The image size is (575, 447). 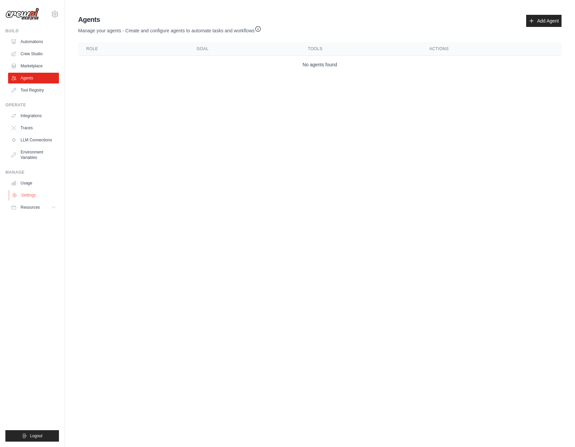 I want to click on div: Build, so click(x=32, y=31).